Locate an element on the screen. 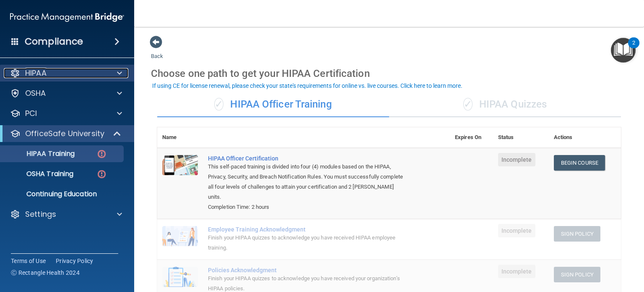 This screenshot has width=644, height=292. div: 2 is located at coordinates (633, 48).